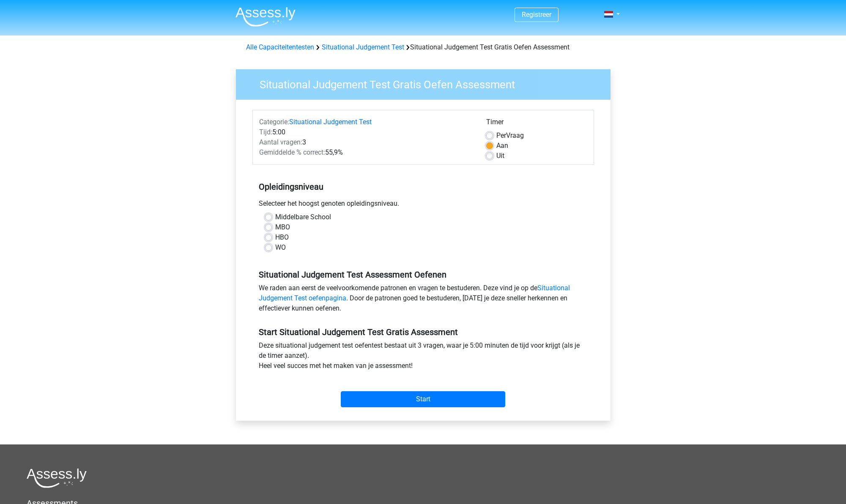 The width and height of the screenshot is (846, 504). Describe the element at coordinates (292, 152) in the screenshot. I see `span: Gemiddelde % correct:` at that location.